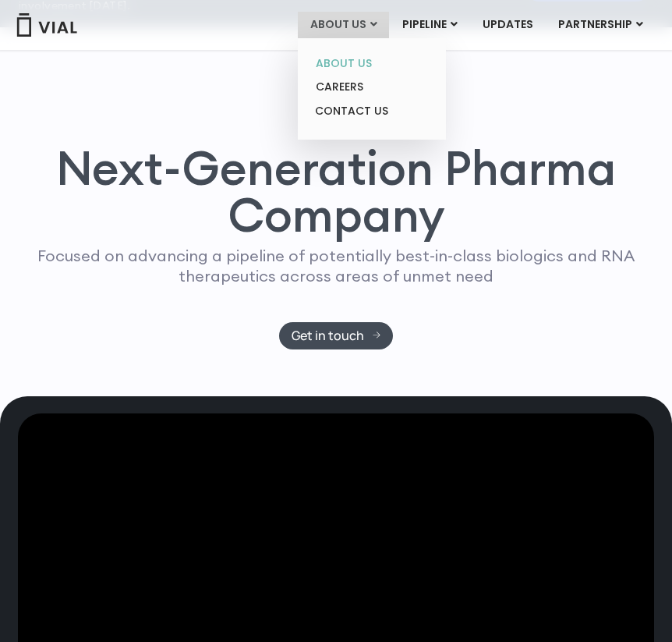 This screenshot has width=672, height=642. Describe the element at coordinates (371, 112) in the screenshot. I see `a: CONTACT US` at that location.